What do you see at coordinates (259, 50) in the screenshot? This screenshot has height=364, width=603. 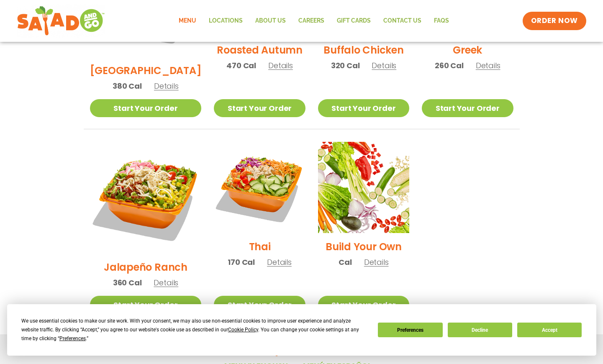 I see `h2: Roasted Autumn` at bounding box center [259, 50].